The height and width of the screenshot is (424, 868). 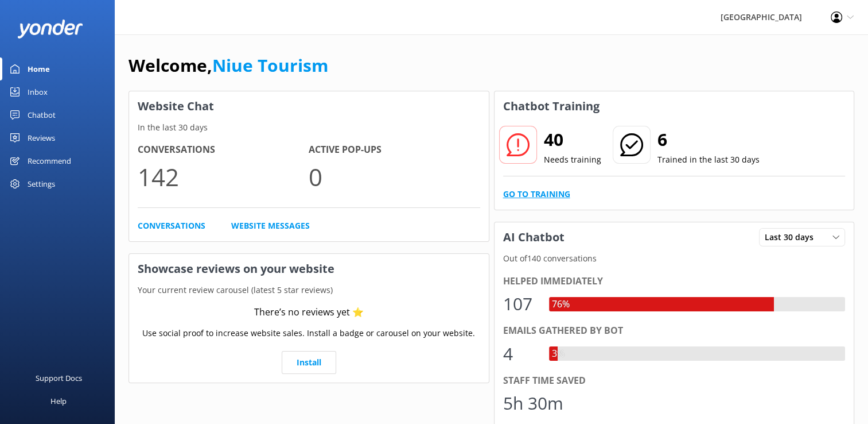 I want to click on div: 76%, so click(x=560, y=304).